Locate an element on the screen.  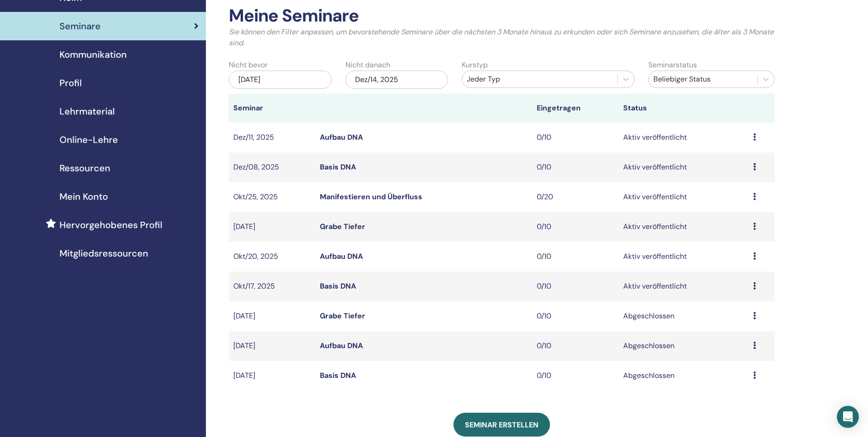
a: Seminar erstellen is located at coordinates (502, 425).